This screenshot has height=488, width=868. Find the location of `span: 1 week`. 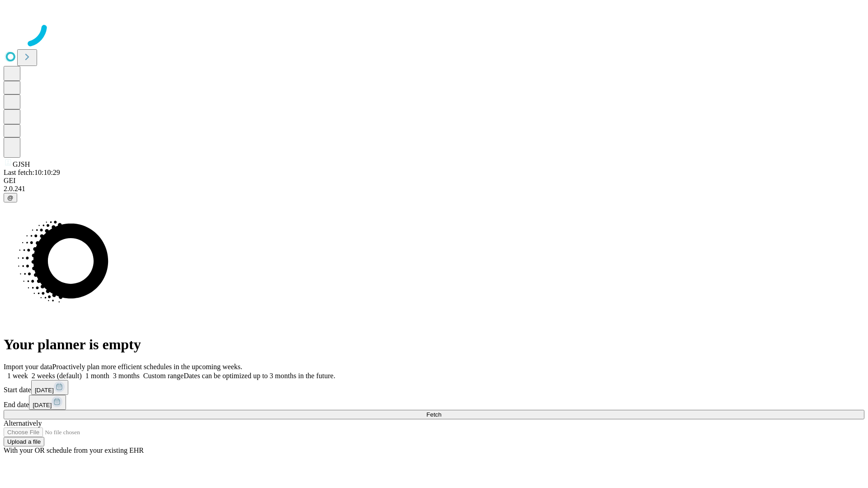

span: 1 week is located at coordinates (17, 376).